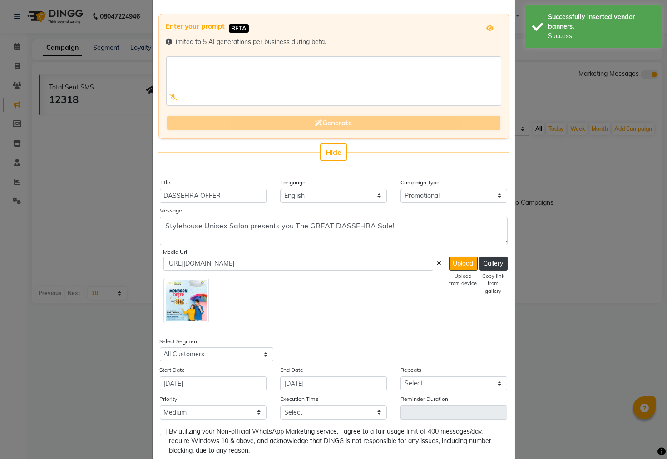 The image size is (667, 459). Describe the element at coordinates (333, 152) in the screenshot. I see `span: Hide` at that location.